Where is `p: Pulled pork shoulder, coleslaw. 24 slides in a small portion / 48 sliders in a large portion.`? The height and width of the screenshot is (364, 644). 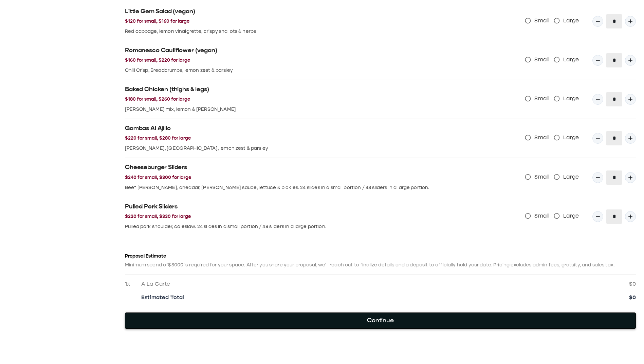 p: Pulled pork shoulder, coleslaw. 24 slides in a small portion / 48 sliders in a large portion. is located at coordinates (294, 227).